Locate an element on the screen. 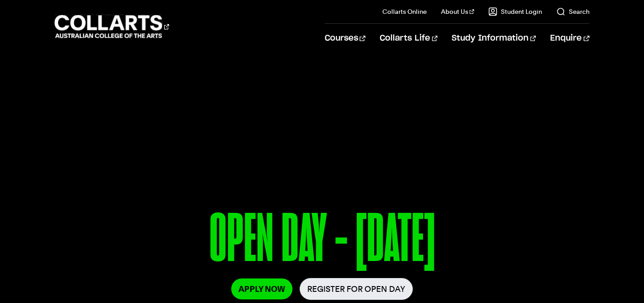  a: Enquire is located at coordinates (569, 39).